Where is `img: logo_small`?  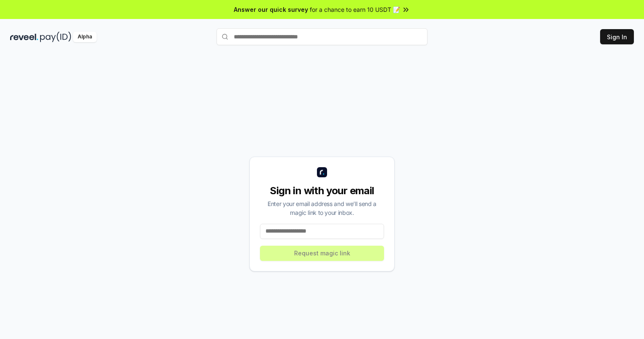 img: logo_small is located at coordinates (322, 172).